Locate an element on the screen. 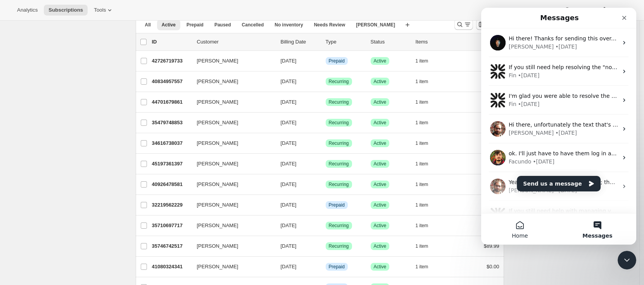  button: Send us a message is located at coordinates (77, 176).